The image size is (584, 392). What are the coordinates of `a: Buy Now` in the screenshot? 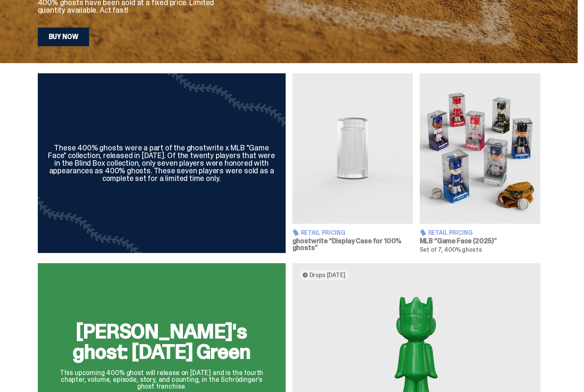 It's located at (64, 37).